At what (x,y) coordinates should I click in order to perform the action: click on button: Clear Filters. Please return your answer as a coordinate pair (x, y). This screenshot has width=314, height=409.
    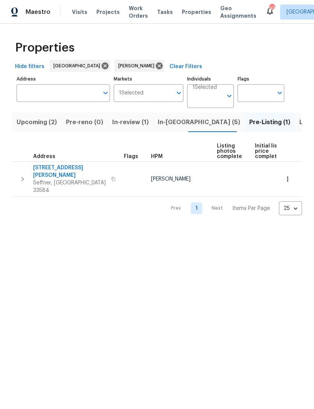
    Looking at the image, I should click on (186, 67).